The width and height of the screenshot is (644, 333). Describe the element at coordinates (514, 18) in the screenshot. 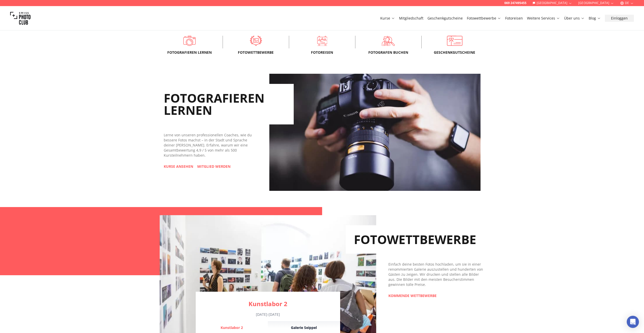

I see `button: Fotoreisen` at that location.